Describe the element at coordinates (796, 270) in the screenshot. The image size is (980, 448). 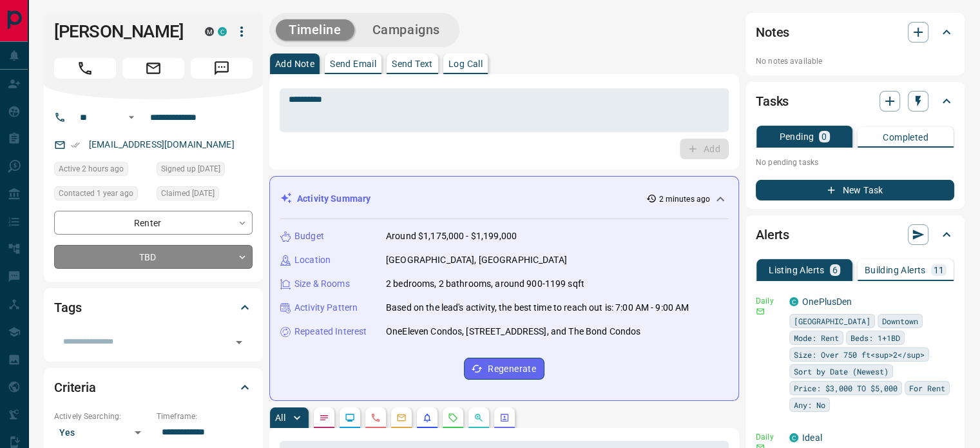
I see `p: Listing Alerts` at that location.